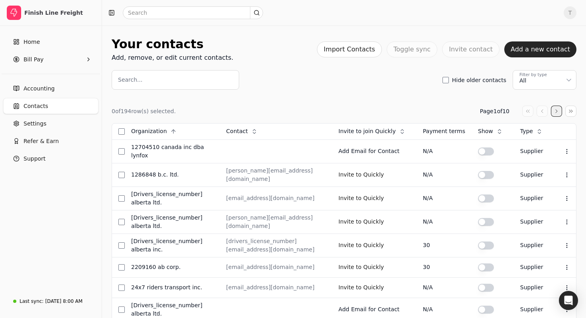  I want to click on div: Add, remove, or edit current contacts., so click(172, 58).